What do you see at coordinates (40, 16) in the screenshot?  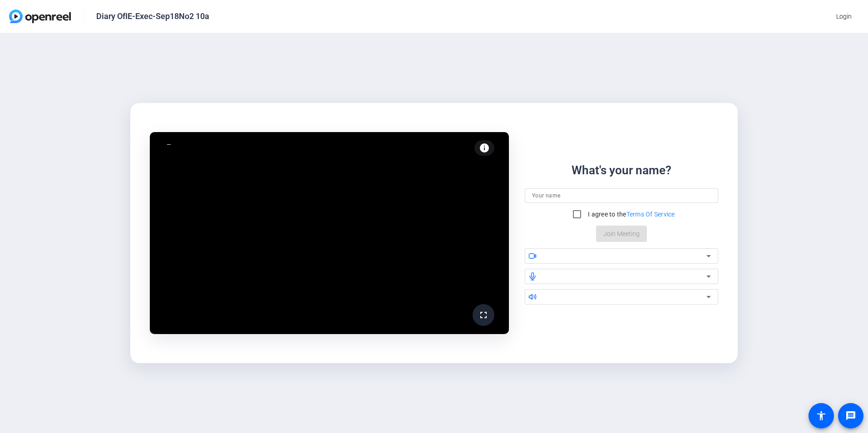 I see `img: OpenReel logo` at bounding box center [40, 16].